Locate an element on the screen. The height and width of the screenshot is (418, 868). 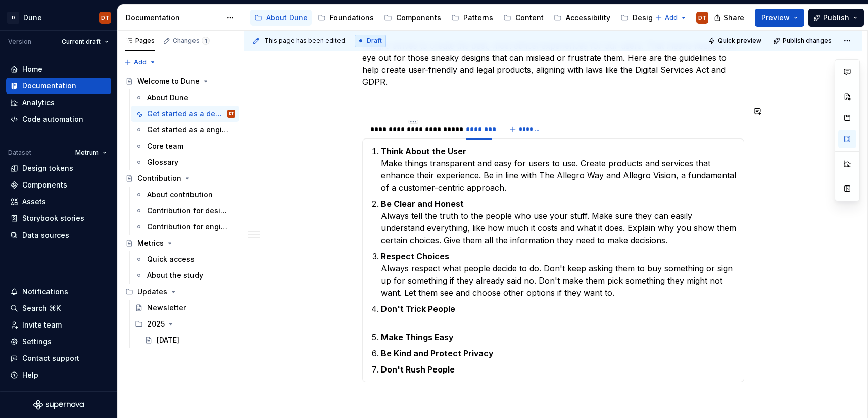
span: Current draft is located at coordinates (81, 42).